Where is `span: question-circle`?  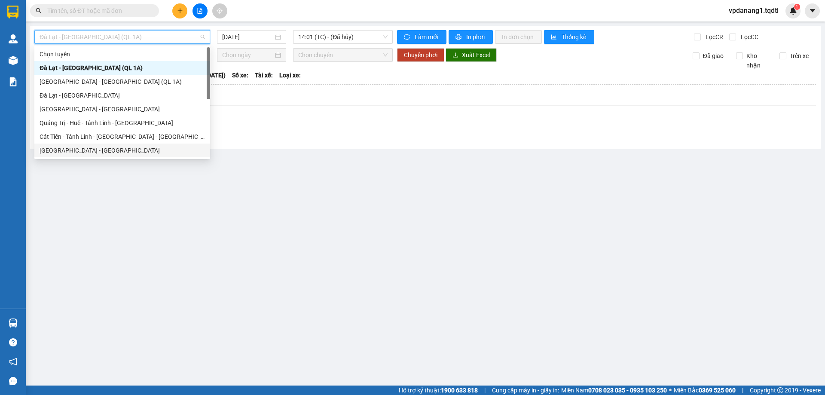
span: question-circle is located at coordinates (13, 342).